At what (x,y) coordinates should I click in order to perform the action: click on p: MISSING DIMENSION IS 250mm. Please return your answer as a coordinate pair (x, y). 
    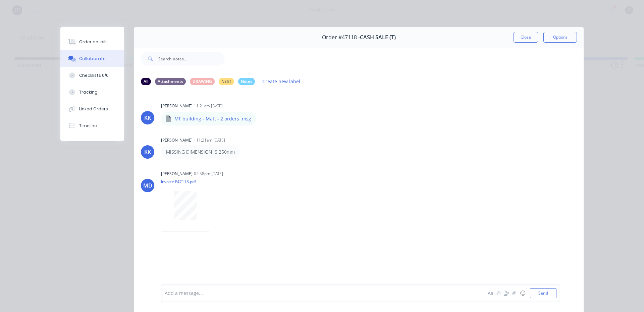
    Looking at the image, I should click on (200, 152).